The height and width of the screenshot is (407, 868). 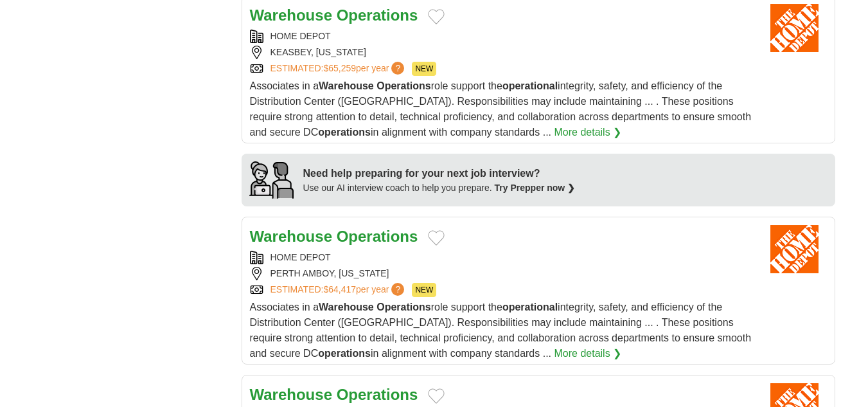 What do you see at coordinates (339, 290) in the screenshot?
I see `a: ESTIMATED:$64,417per year?` at bounding box center [339, 290].